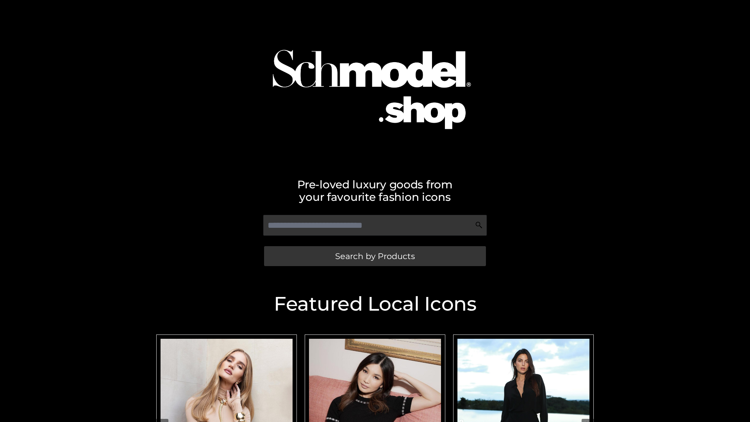  What do you see at coordinates (375, 256) in the screenshot?
I see `span: Search by Products` at bounding box center [375, 256].